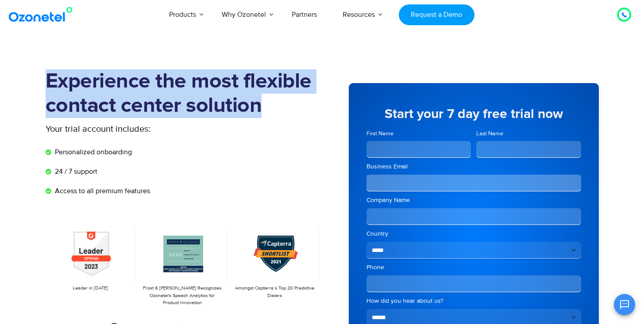 The width and height of the screenshot is (644, 324). I want to click on label: Company Name, so click(474, 200).